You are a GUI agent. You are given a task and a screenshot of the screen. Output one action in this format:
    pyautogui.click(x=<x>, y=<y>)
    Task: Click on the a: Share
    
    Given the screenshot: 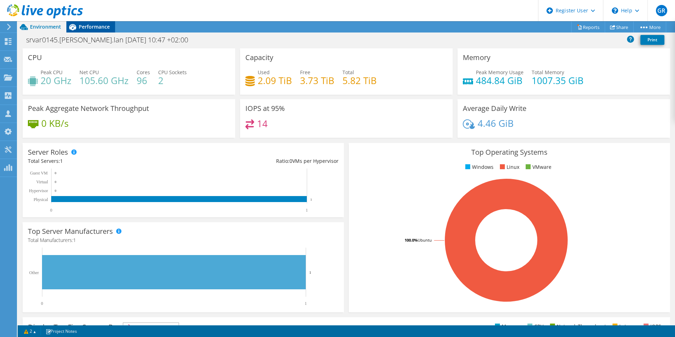 What is the action you would take?
    pyautogui.click(x=619, y=27)
    